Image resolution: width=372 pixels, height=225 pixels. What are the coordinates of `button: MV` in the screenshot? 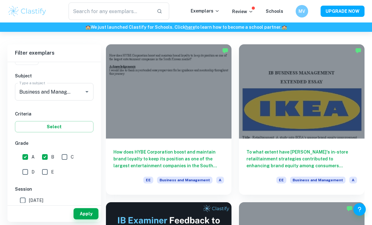 It's located at (302, 11).